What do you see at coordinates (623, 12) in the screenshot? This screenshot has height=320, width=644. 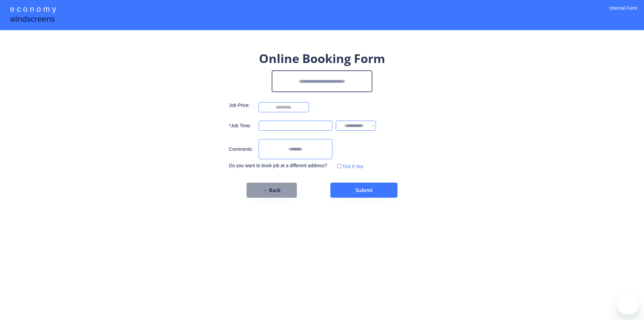 I see `div: Internal Form` at bounding box center [623, 12].